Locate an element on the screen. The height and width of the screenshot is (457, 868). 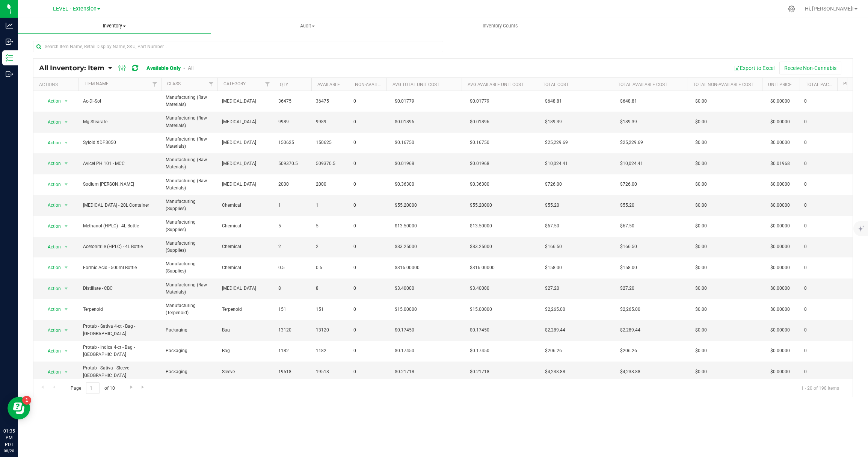
a: Audit is located at coordinates (308, 26).